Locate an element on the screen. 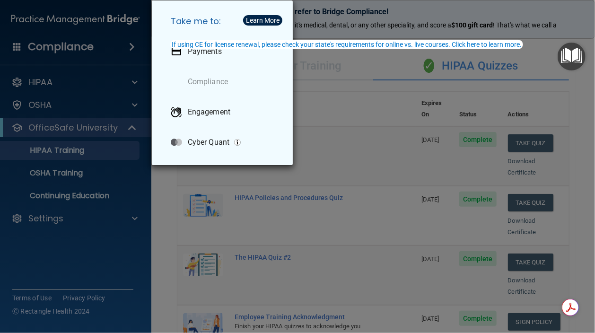 This screenshot has width=595, height=333. p: Engagement is located at coordinates (209, 112).